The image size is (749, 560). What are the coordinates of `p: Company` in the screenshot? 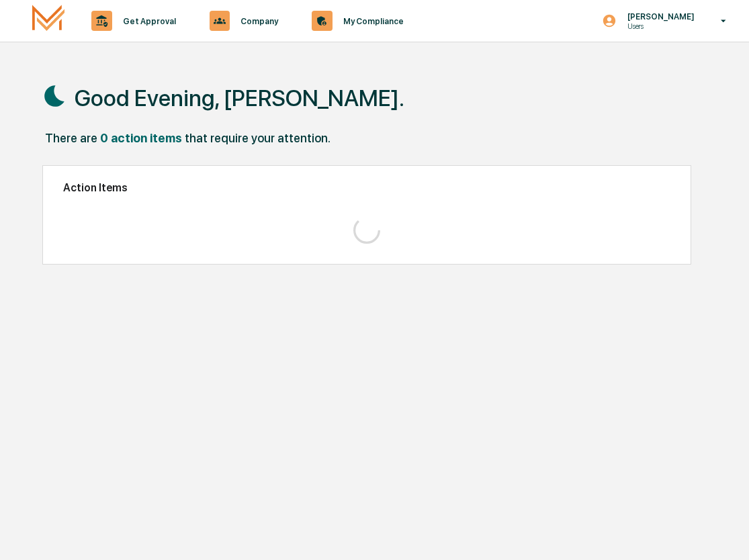 It's located at (257, 20).